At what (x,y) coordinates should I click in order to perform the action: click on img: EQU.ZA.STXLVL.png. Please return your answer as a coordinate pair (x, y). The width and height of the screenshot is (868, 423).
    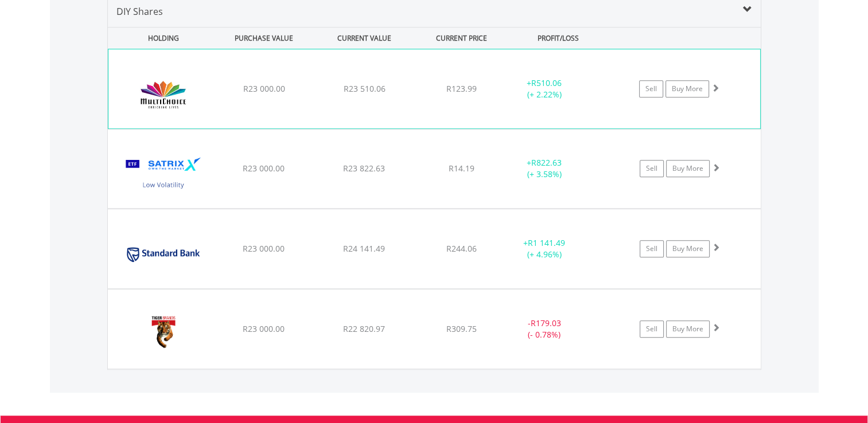
    Looking at the image, I should click on (163, 174).